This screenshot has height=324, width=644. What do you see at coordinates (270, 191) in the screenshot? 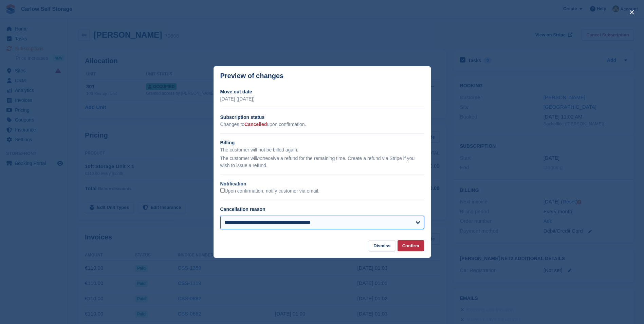
I see `label: Upon confirmation, notify customer via email.` at bounding box center [270, 191].